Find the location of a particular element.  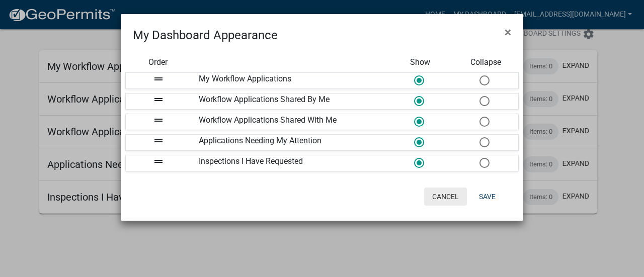

button: Close is located at coordinates (508, 32).